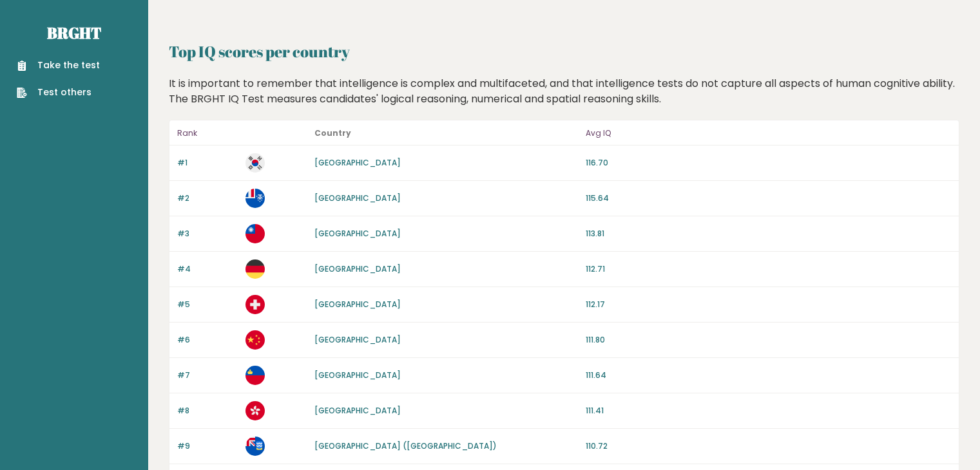 This screenshot has width=980, height=470. Describe the element at coordinates (74, 33) in the screenshot. I see `a: Brght` at that location.